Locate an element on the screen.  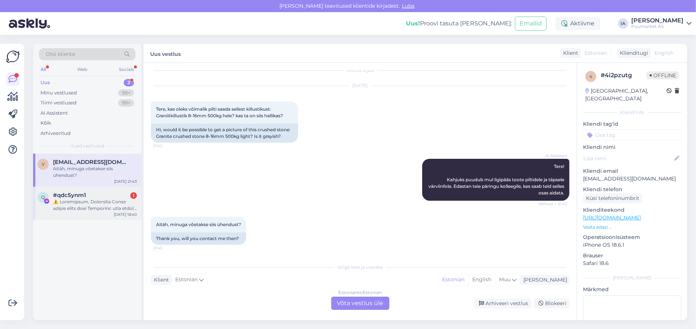
b: Uus! is located at coordinates (413, 23).